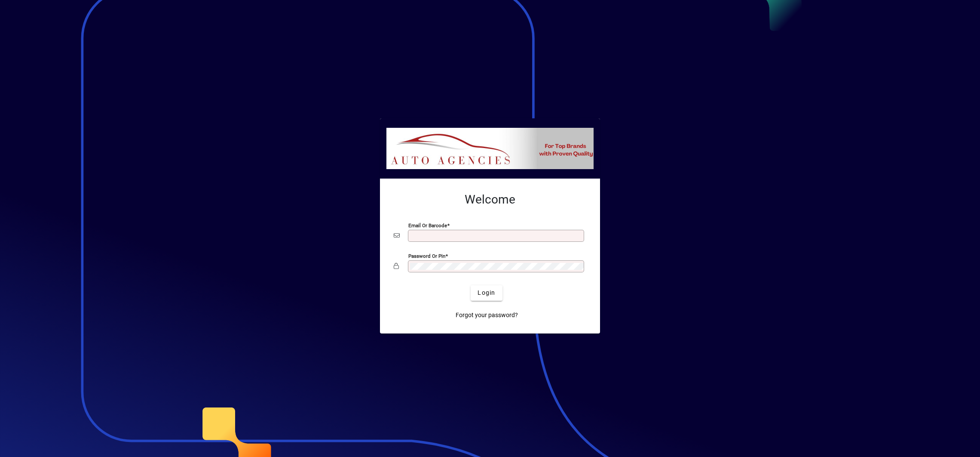 This screenshot has width=980, height=457. I want to click on mat-label: Password or Pin, so click(427, 256).